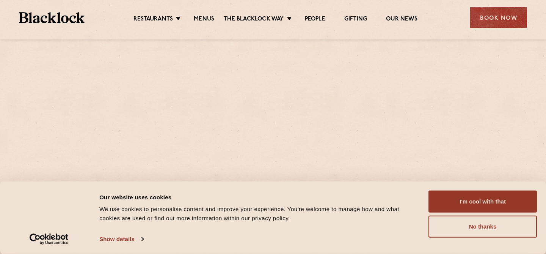 This screenshot has width=546, height=254. I want to click on a: Gifting, so click(356, 20).